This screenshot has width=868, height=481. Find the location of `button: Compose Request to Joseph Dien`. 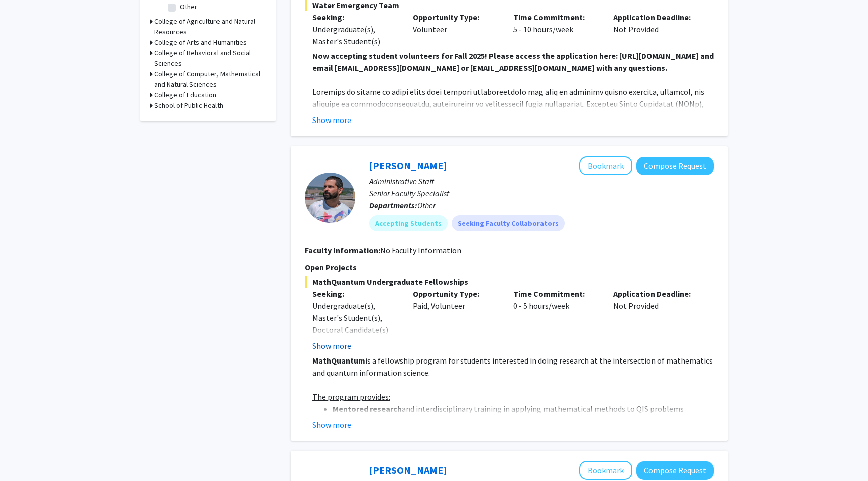

button: Compose Request to Joseph Dien is located at coordinates (675, 471).